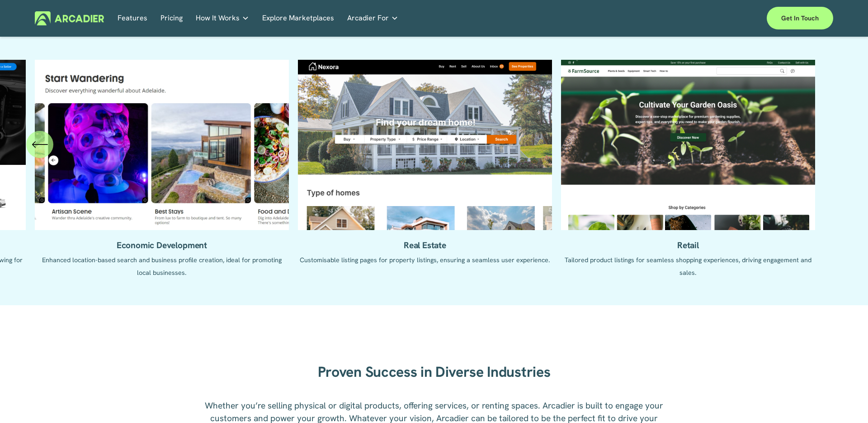  Describe the element at coordinates (845, 401) in the screenshot. I see `div: Widget chat` at that location.